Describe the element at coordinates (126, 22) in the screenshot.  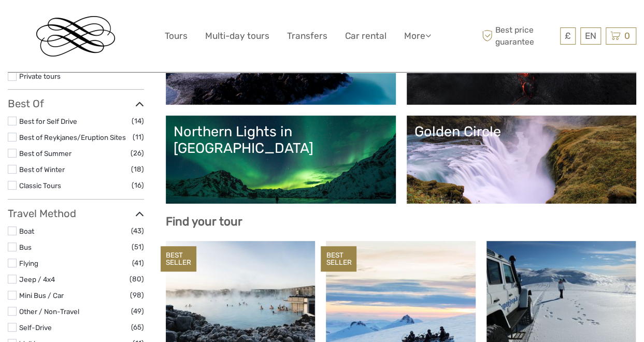
I see `button: Open LiveChat chat widget` at that location.